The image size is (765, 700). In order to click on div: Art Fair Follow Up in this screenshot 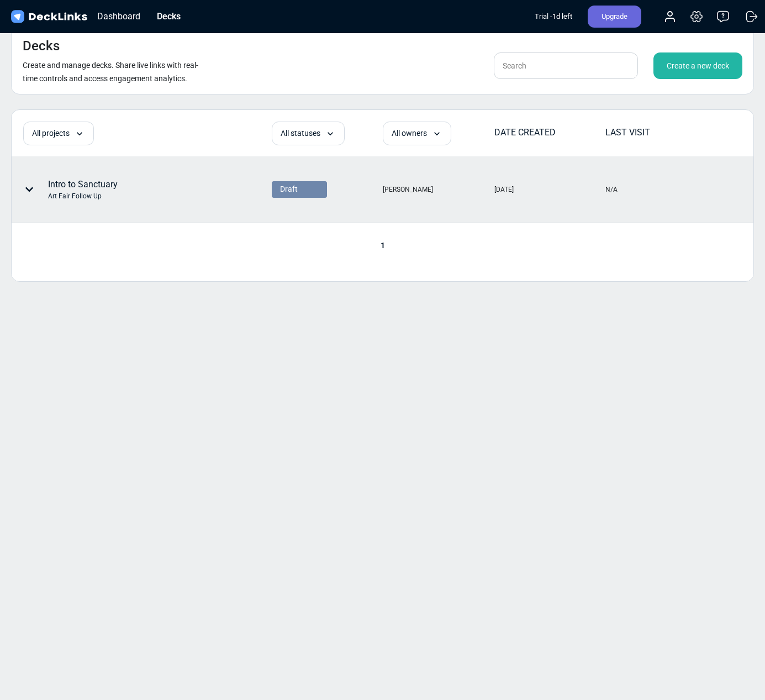, I will do `click(83, 196)`.